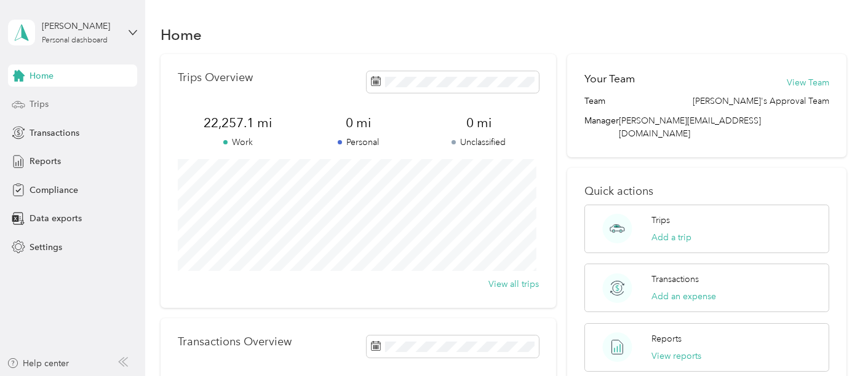  Describe the element at coordinates (660, 220) in the screenshot. I see `p: Trips` at that location.